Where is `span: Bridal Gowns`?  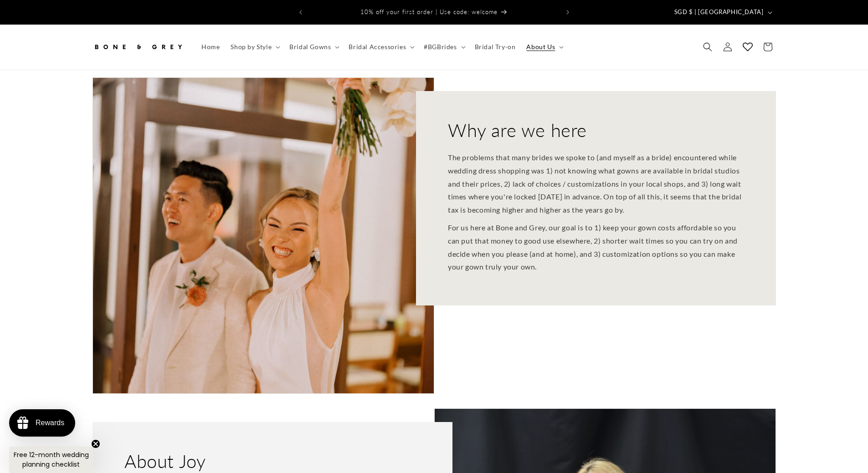 span: Bridal Gowns is located at coordinates (310, 47).